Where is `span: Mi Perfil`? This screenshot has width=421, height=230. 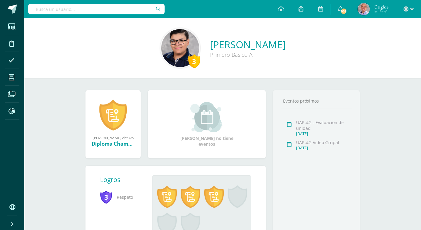 span: Mi Perfil is located at coordinates (381, 12).